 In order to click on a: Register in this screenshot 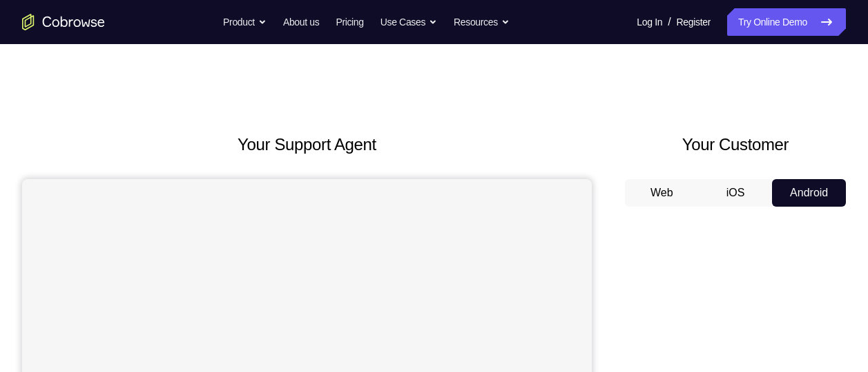, I will do `click(693, 22)`.